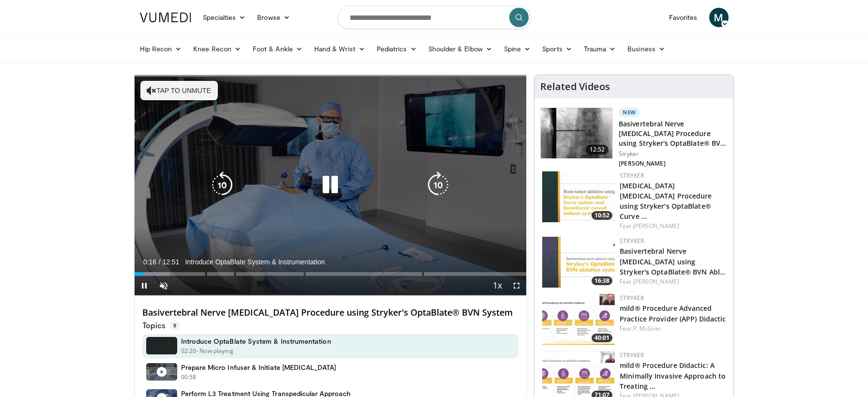  I want to click on span: 16:38, so click(602, 281).